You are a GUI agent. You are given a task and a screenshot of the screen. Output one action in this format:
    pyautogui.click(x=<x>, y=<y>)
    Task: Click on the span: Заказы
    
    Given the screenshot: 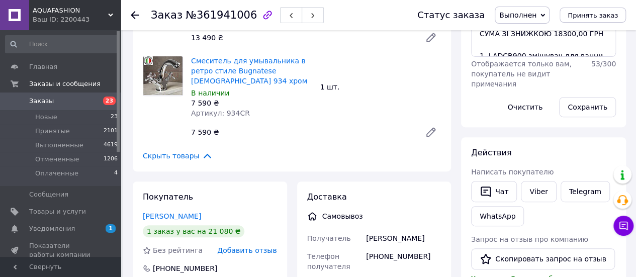 What is the action you would take?
    pyautogui.click(x=41, y=101)
    